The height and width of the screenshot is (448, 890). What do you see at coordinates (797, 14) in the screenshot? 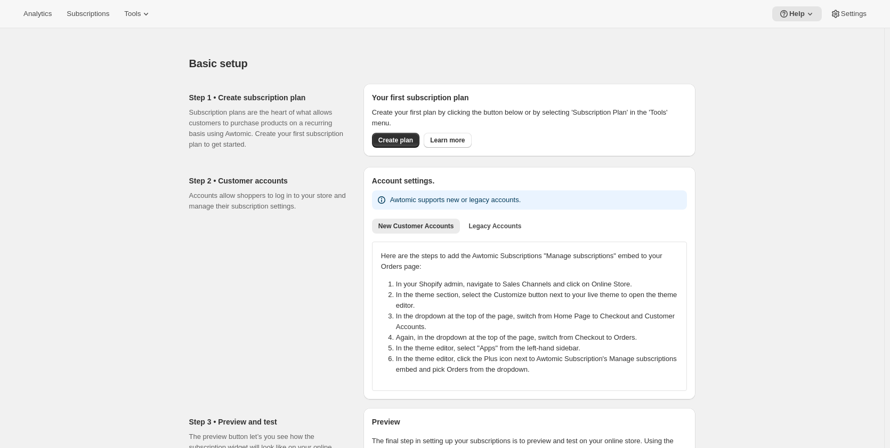
I see `button: Help` at bounding box center [797, 14].